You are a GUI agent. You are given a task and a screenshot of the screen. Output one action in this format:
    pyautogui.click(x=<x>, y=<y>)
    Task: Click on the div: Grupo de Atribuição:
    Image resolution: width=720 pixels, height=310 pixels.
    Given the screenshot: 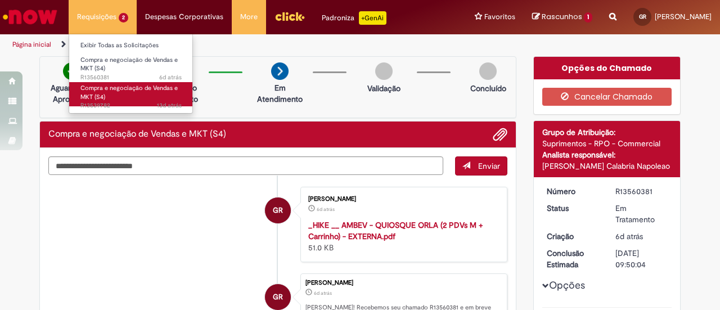 What is the action you would take?
    pyautogui.click(x=607, y=132)
    